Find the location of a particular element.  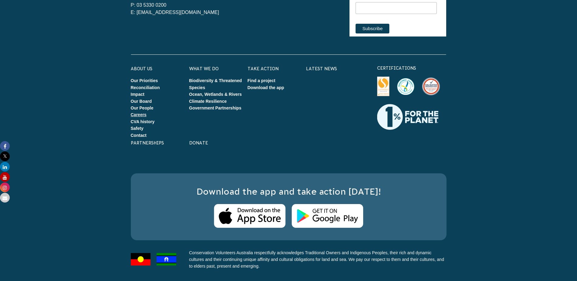

a: Download the app is located at coordinates (266, 88).